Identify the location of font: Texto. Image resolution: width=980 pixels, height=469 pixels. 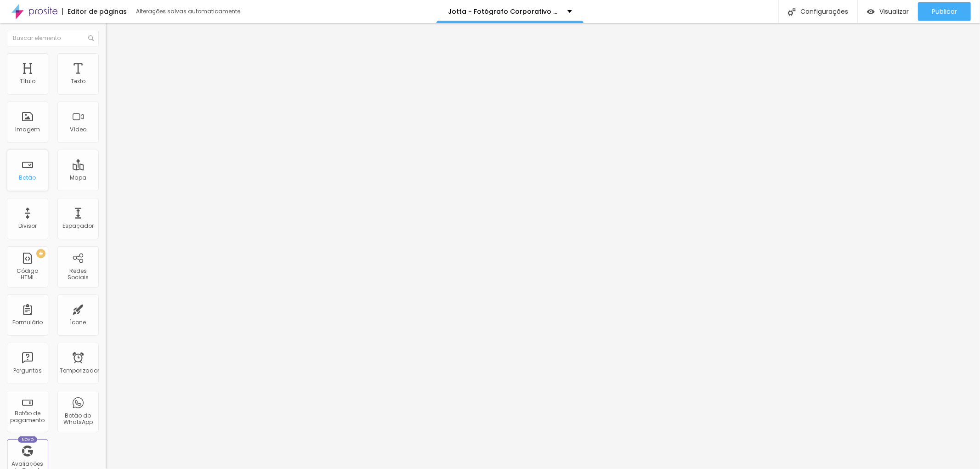
(78, 81).